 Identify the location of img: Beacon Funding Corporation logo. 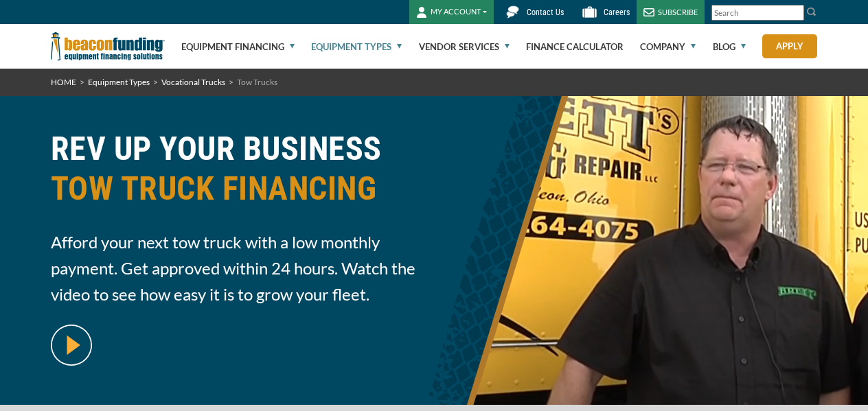
(107, 46).